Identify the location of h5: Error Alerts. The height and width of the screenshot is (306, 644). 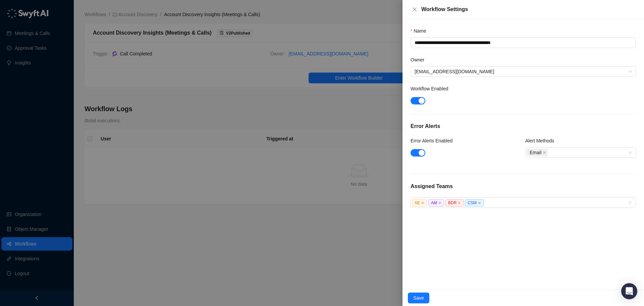
(523, 126).